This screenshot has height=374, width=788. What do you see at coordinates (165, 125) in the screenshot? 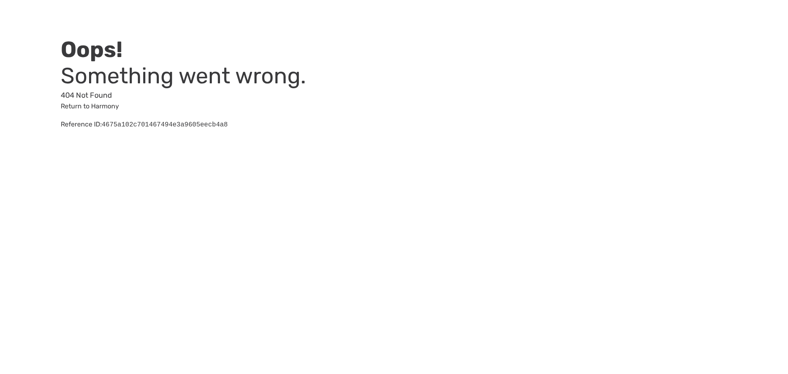
I see `pre: 4675a102c701467494e3a9605eecb4a8` at bounding box center [165, 125].